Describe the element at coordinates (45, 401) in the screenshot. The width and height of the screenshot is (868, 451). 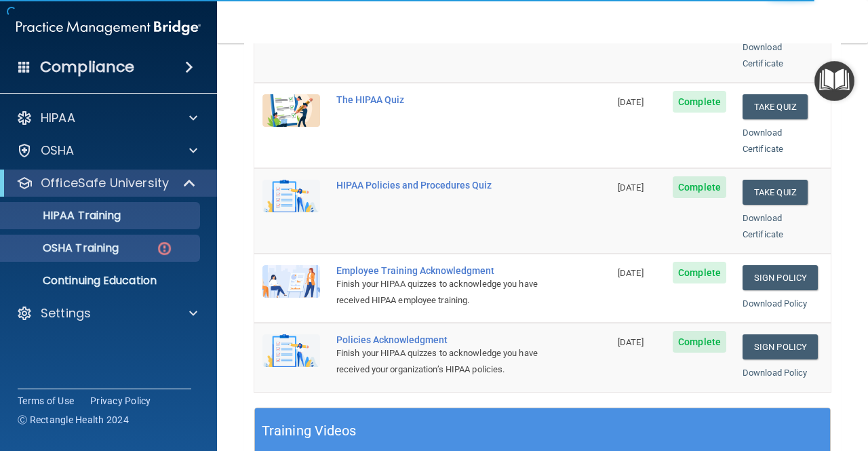
I see `a: Terms of Use` at that location.